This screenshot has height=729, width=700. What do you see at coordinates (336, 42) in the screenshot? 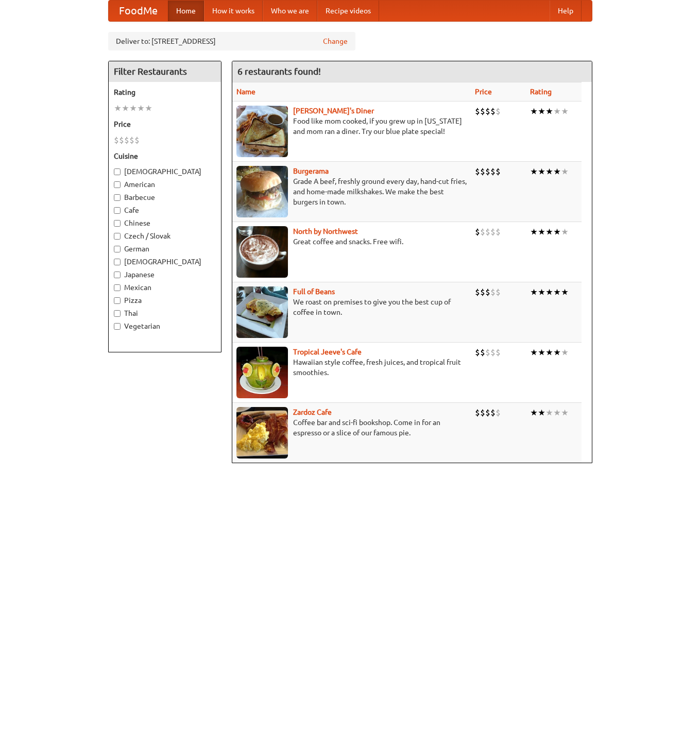
I see `a: Change` at bounding box center [336, 42].